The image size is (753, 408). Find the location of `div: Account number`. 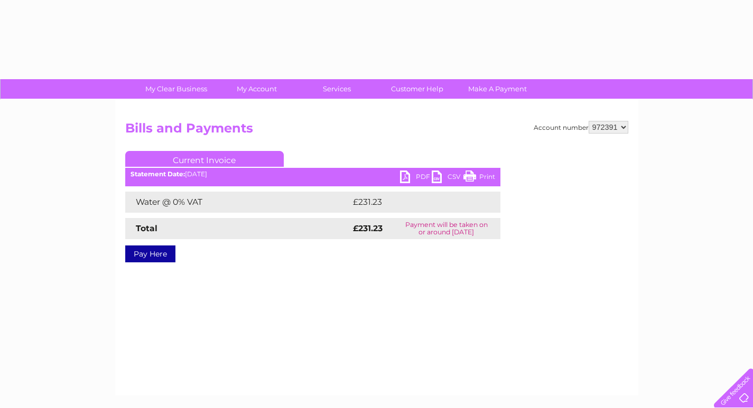

div: Account number is located at coordinates (581, 127).